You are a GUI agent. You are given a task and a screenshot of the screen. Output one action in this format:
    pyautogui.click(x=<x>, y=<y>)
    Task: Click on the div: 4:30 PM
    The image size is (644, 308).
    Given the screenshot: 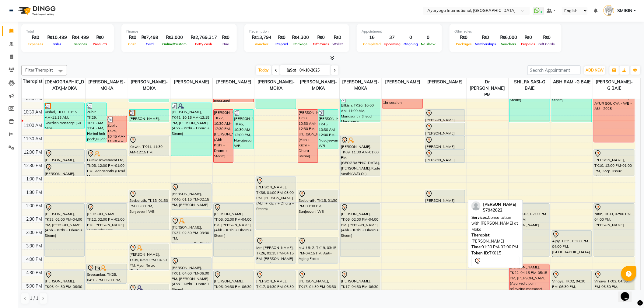 What is the action you would take?
    pyautogui.click(x=35, y=273)
    